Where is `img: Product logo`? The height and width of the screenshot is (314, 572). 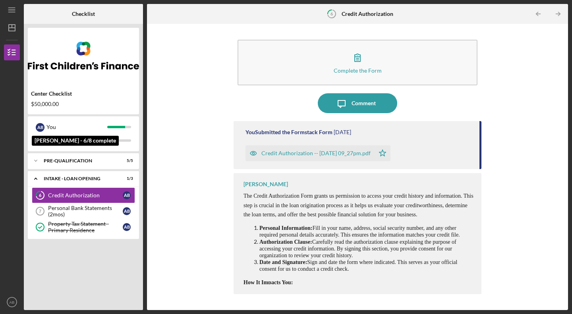 img: Product logo is located at coordinates (83, 56).